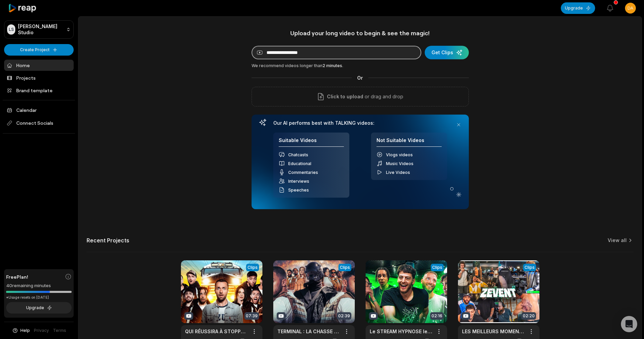 The width and height of the screenshot is (644, 339). Describe the element at coordinates (299, 181) in the screenshot. I see `span: Interviews` at that location.